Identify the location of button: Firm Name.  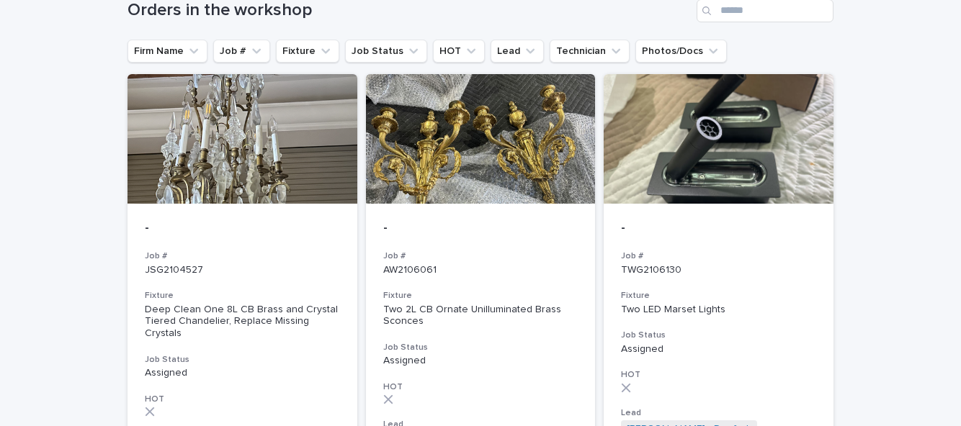
(167, 51).